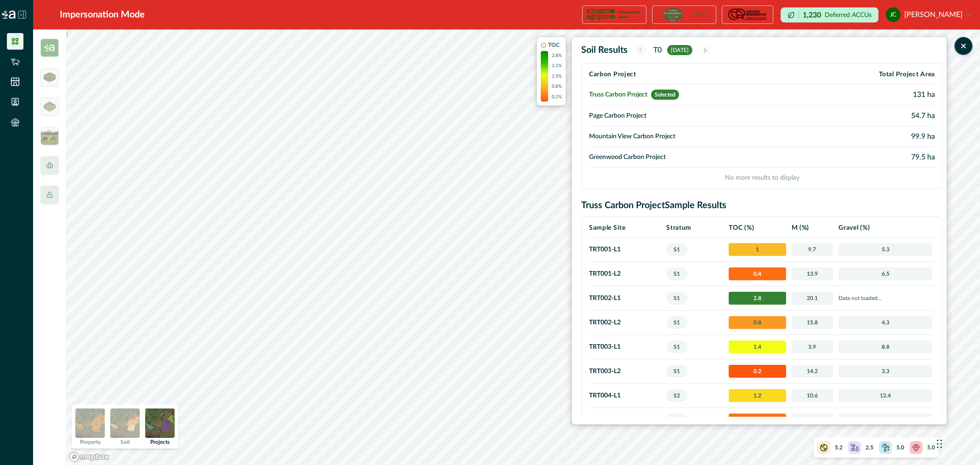 This screenshot has width=980, height=465. What do you see at coordinates (757, 298) in the screenshot?
I see `span: 2.8` at bounding box center [757, 298].